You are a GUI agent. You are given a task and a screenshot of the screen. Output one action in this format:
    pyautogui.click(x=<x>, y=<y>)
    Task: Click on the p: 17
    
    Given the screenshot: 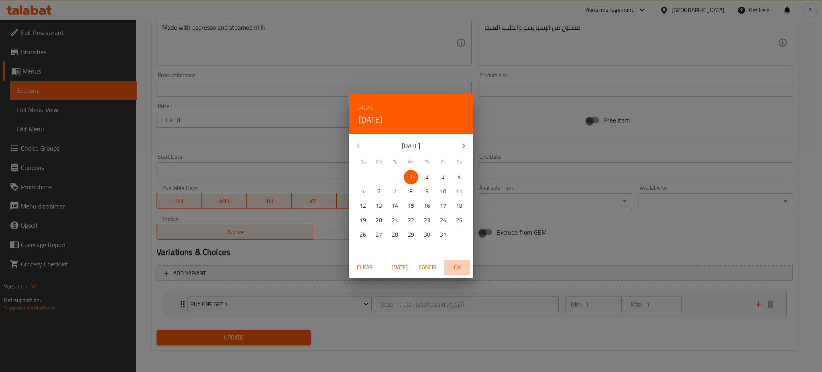 What is the action you would take?
    pyautogui.click(x=443, y=206)
    